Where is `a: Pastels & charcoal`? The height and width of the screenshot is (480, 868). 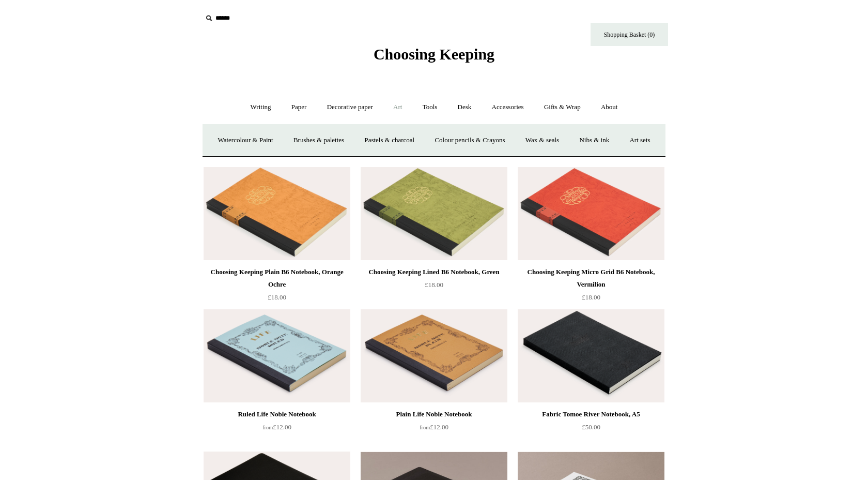 a: Pastels & charcoal is located at coordinates (389, 140).